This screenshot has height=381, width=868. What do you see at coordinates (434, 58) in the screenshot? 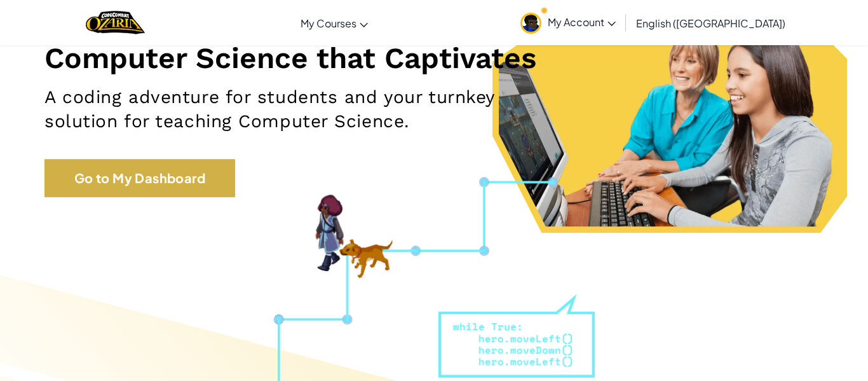
I see `h1: Computer Science that Captivates` at bounding box center [434, 58].